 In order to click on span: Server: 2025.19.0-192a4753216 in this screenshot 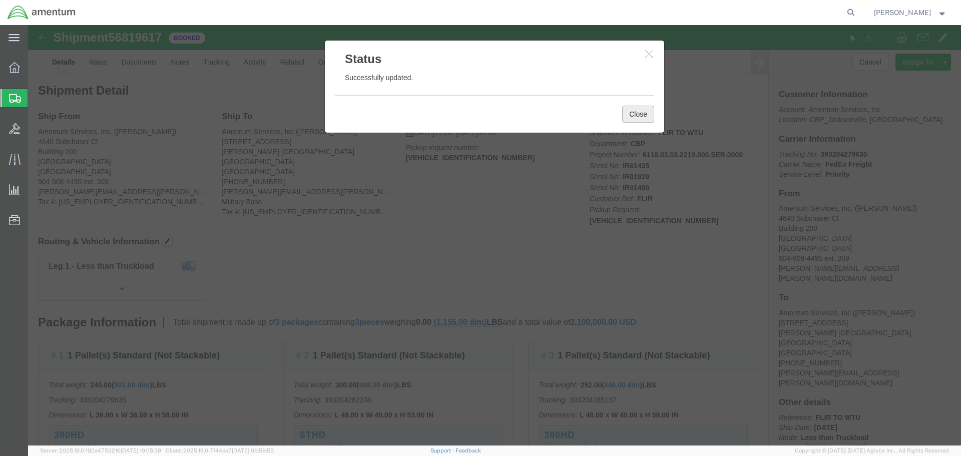, I will do `click(101, 450)`.